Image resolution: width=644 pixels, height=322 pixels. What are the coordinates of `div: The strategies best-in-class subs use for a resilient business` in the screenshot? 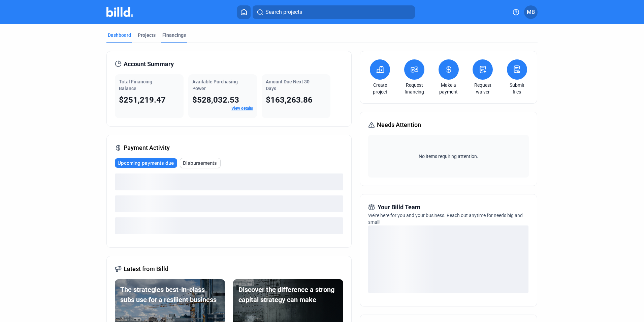 It's located at (170, 294).